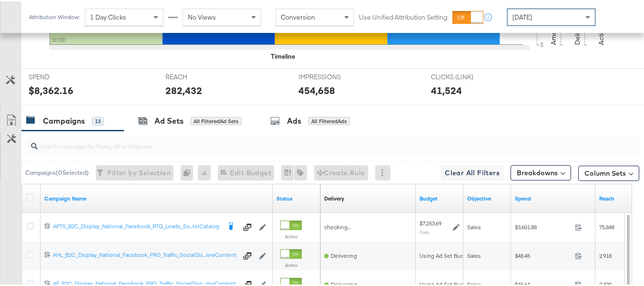  I want to click on a: AHL_B2C_Display_National_Facebook_PRO_Traffic_SocialDis...iewContent, so click(145, 255).